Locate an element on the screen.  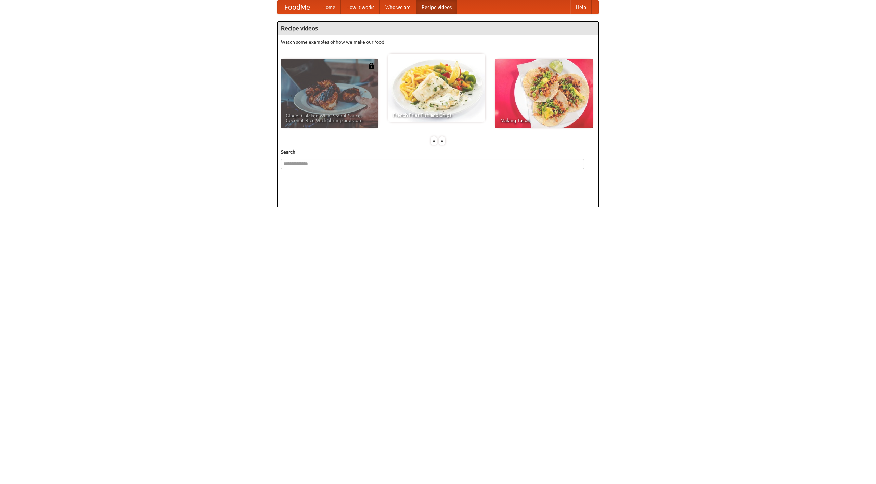
a: French Fries Fish and Chips is located at coordinates (436, 88).